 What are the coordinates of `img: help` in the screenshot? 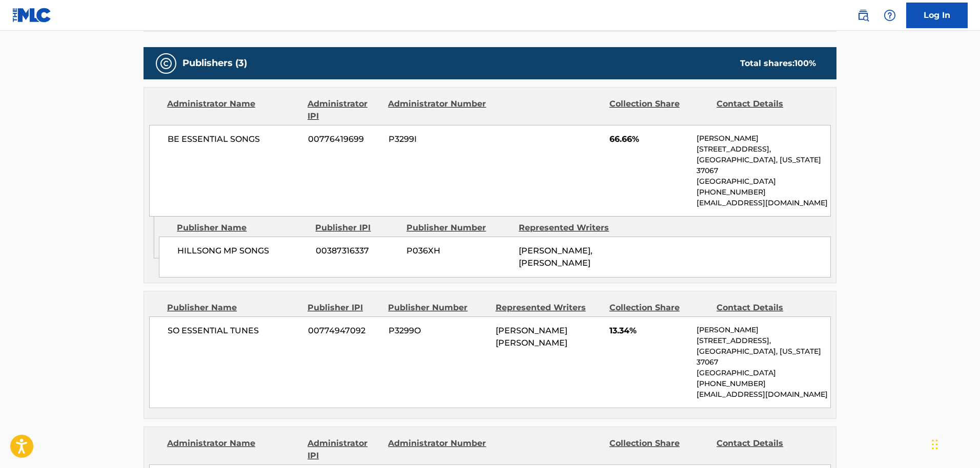 It's located at (890, 16).